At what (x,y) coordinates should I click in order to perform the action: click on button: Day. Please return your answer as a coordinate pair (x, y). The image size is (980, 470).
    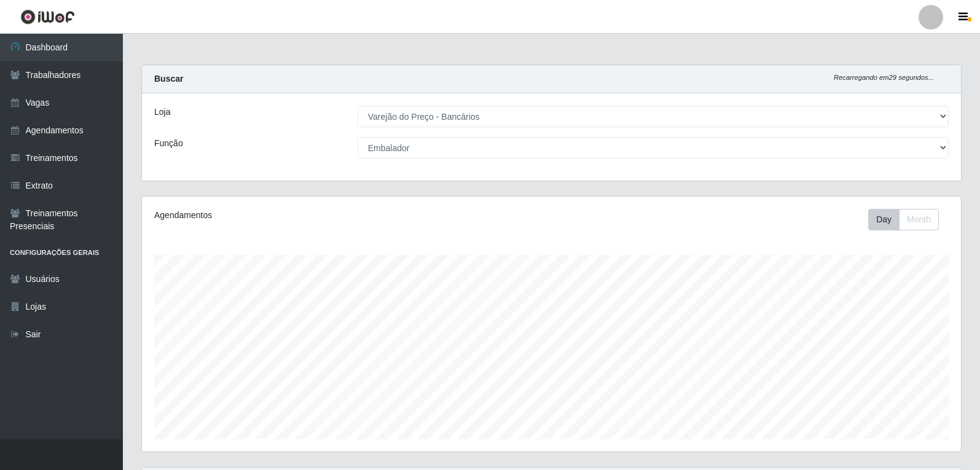
    Looking at the image, I should click on (884, 219).